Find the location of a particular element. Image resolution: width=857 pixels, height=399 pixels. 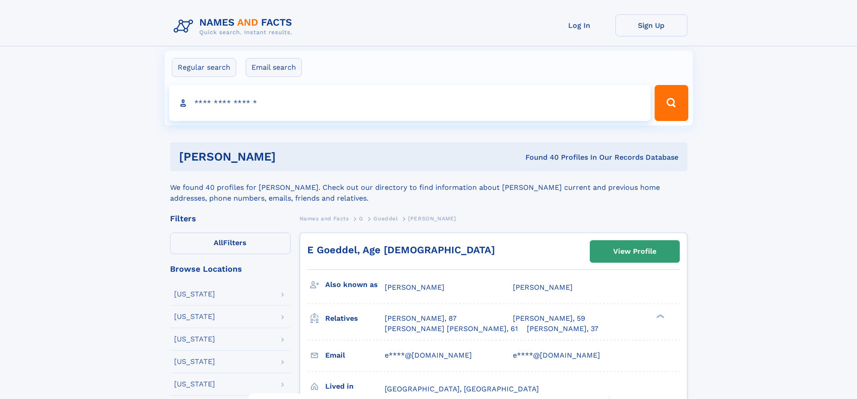

button: Search Button is located at coordinates (671, 103).